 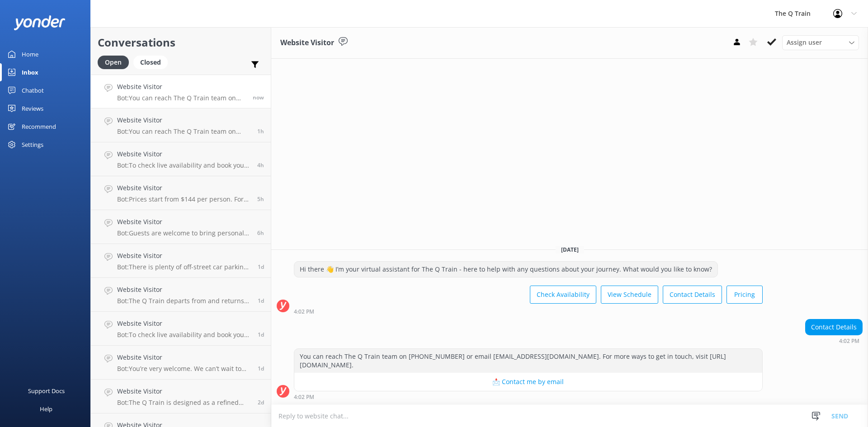 What do you see at coordinates (153, 62) in the screenshot?
I see `a: Closed` at bounding box center [153, 62].